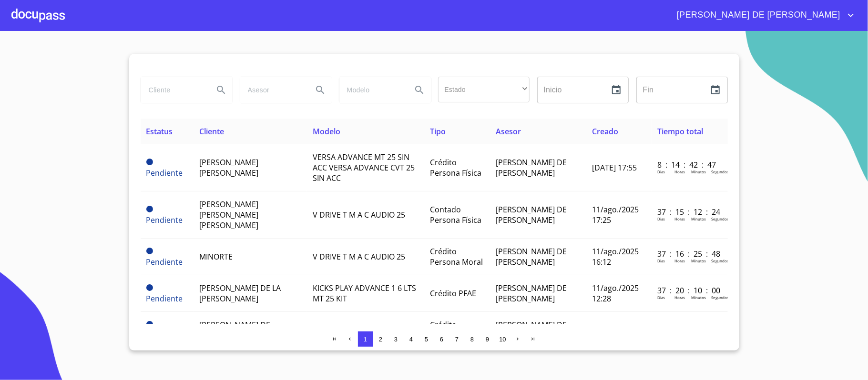  Describe the element at coordinates (615, 257) in the screenshot. I see `span: 11/ago./2025 16:12` at that location.